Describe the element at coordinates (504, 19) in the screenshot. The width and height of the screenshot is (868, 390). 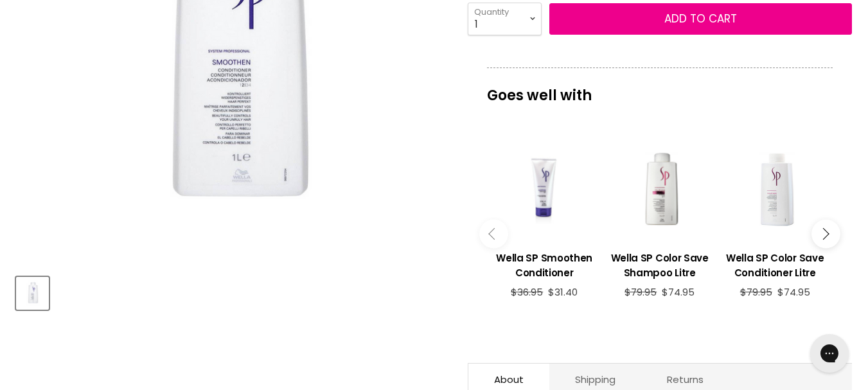
I see `select: Quantity` at that location.